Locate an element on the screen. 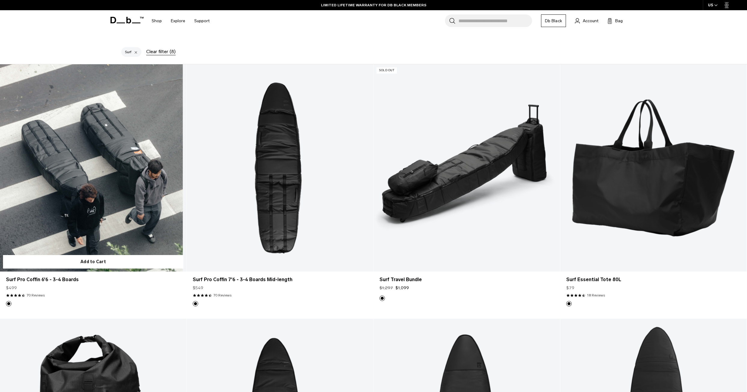 This screenshot has height=392, width=747. a: Surf Pro Coffin 6'6 - 3-4 Boards is located at coordinates (93, 280).